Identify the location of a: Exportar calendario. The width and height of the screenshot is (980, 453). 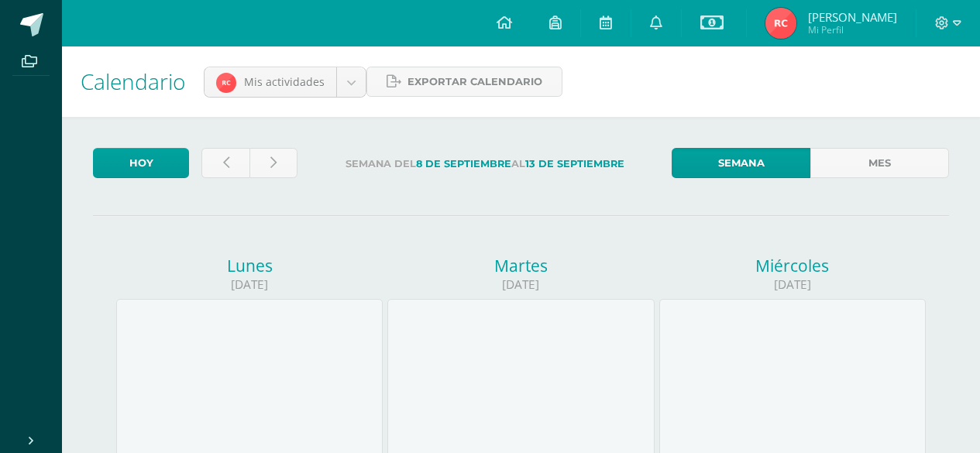
(464, 81).